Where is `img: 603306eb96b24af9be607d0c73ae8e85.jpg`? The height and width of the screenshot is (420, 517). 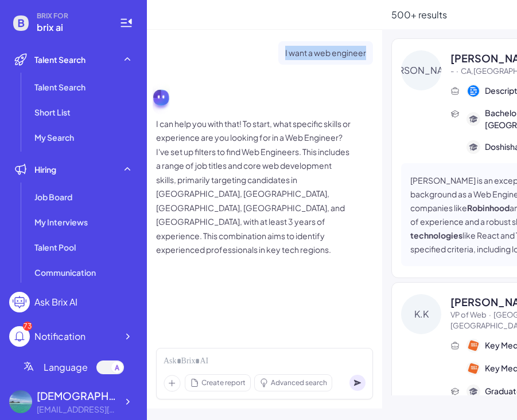
img: 603306eb96b24af9be607d0c73ae8e85.jpg is located at coordinates (20, 402).